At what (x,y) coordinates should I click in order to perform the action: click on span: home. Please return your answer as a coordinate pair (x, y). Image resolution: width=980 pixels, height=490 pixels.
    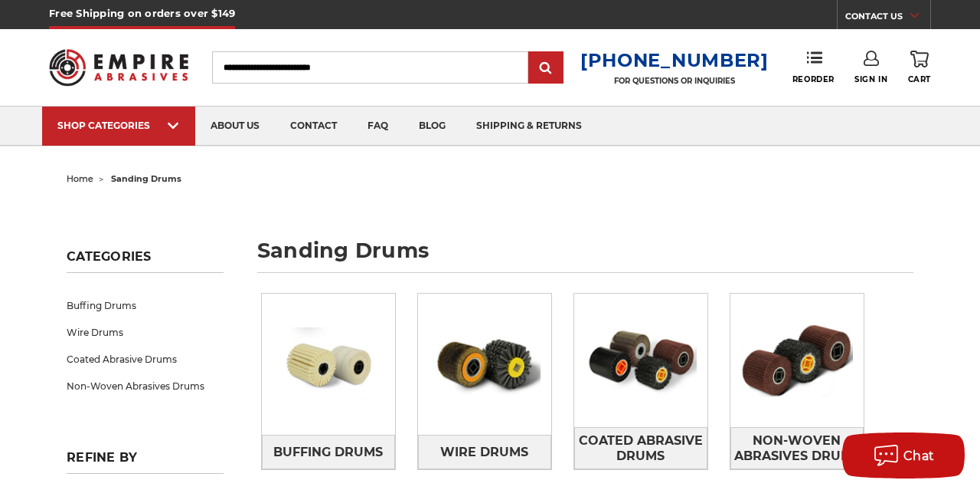
    Looking at the image, I should click on (79, 179).